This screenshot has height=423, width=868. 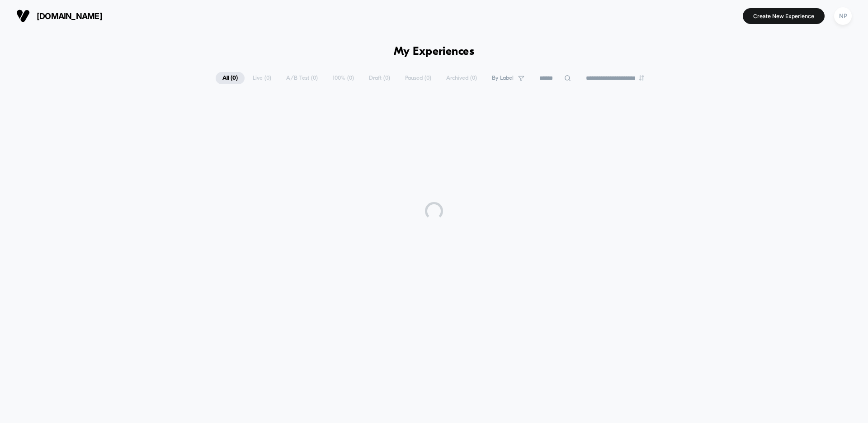 What do you see at coordinates (23, 16) in the screenshot?
I see `img: Visually logo` at bounding box center [23, 16].